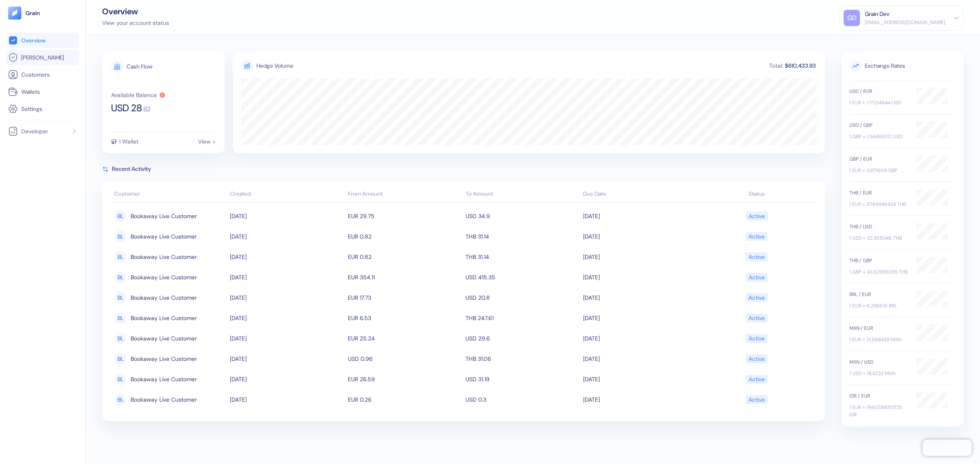 The height and width of the screenshot is (464, 980). Describe the element at coordinates (879, 137) in the screenshot. I see `div: 1 GBP = 1.34495012 USD` at that location.